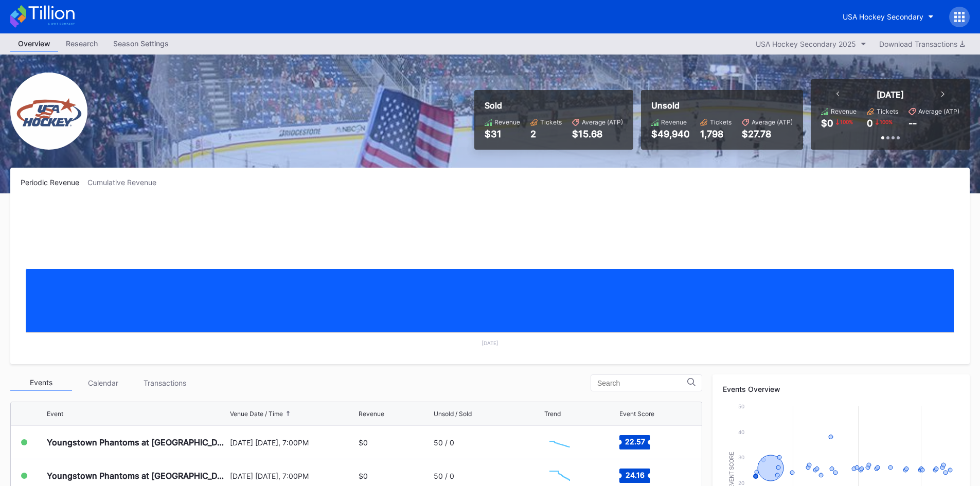 Image resolution: width=980 pixels, height=486 pixels. Describe the element at coordinates (34, 44) in the screenshot. I see `div: Overview` at that location.